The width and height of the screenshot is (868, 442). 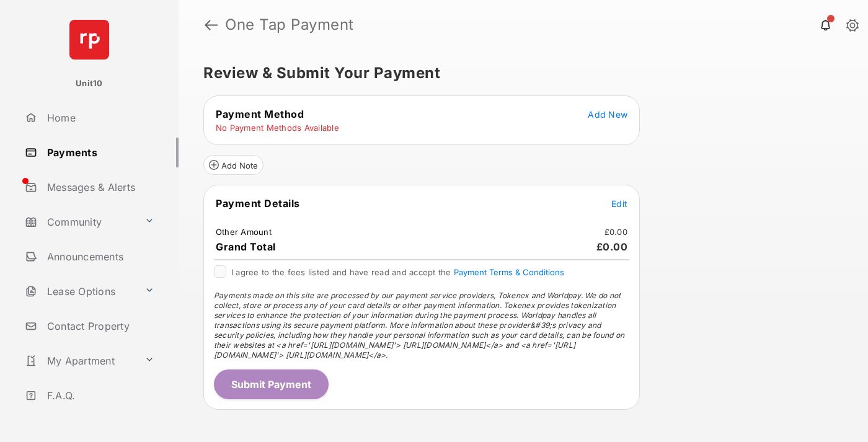 I want to click on span: £0.00, so click(x=612, y=247).